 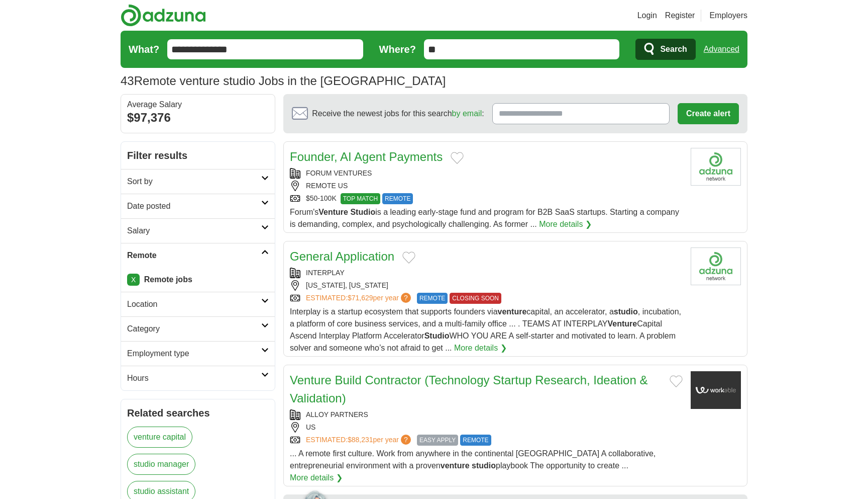 What do you see at coordinates (160, 437) in the screenshot?
I see `a: venture capital` at bounding box center [160, 437].